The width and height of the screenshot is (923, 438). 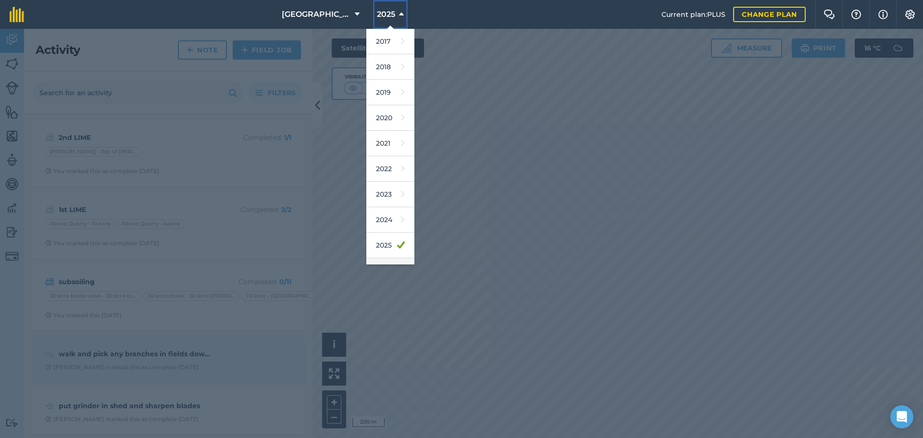 I want to click on a: 2024, so click(x=390, y=220).